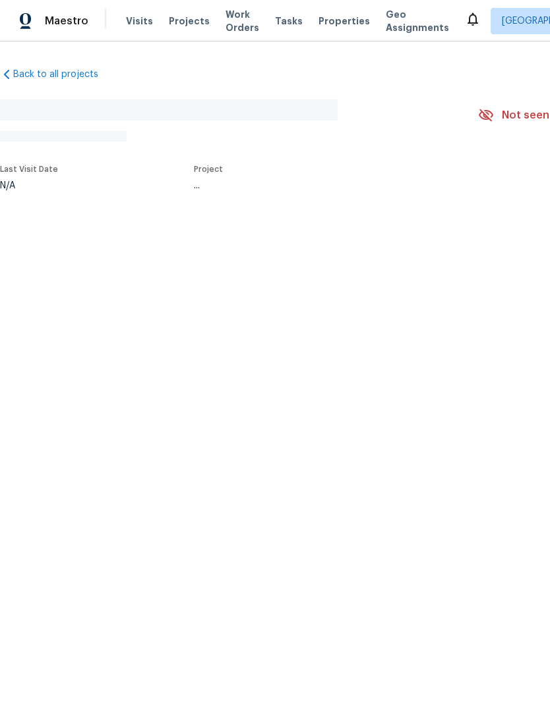  What do you see at coordinates (189, 21) in the screenshot?
I see `span: Projects` at bounding box center [189, 21].